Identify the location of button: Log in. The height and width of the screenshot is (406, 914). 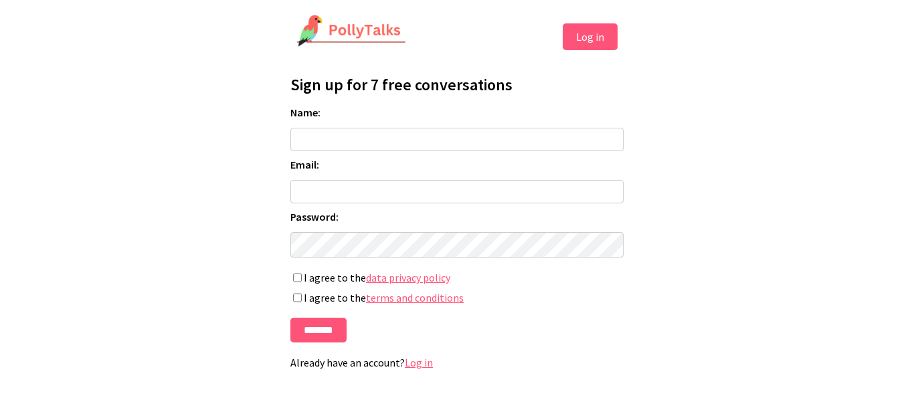
(590, 37).